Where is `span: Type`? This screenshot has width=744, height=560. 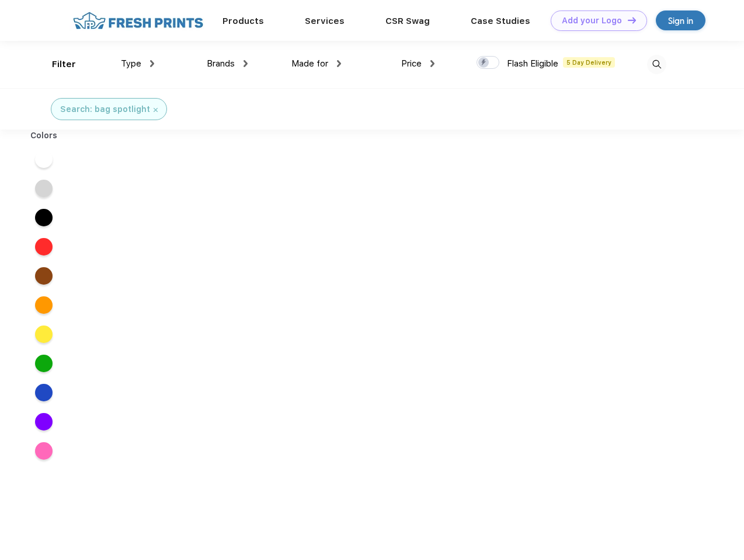 span: Type is located at coordinates (131, 64).